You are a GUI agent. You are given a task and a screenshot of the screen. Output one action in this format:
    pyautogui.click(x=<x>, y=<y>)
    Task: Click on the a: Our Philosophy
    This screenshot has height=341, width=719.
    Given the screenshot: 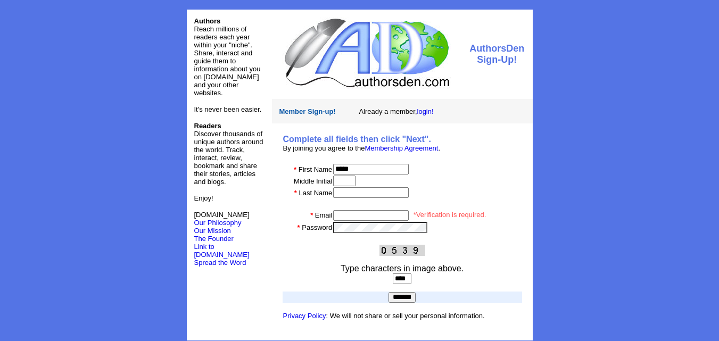 What is the action you would take?
    pyautogui.click(x=218, y=223)
    